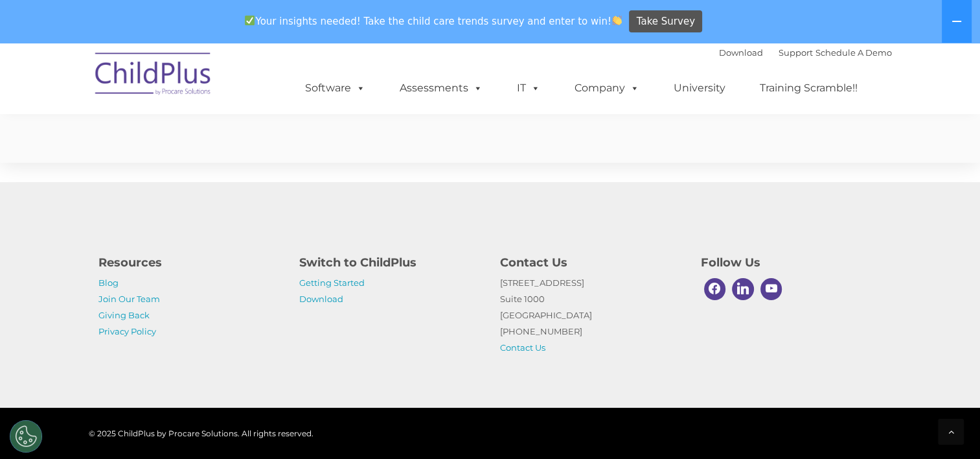 The height and width of the screenshot is (459, 980). I want to click on button: Cookies Settings, so click(26, 436).